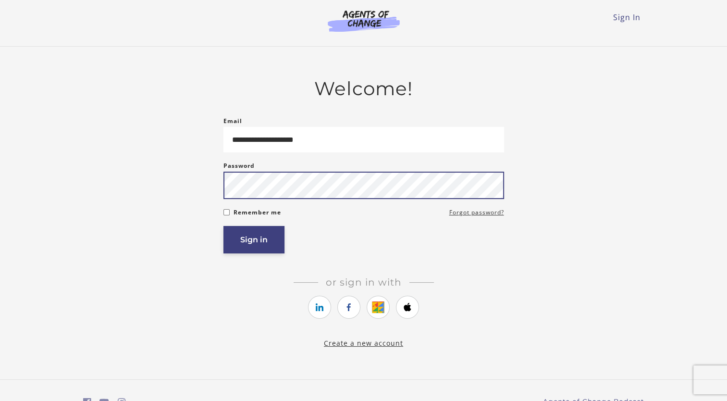 The image size is (727, 401). Describe the element at coordinates (408, 307) in the screenshot. I see `a: https://courses.thinkific.com/users/auth/apple?ss%5Breferral%5D=&ss%5Buser_return_to%5D=&ss%5Bvis...` at that location.